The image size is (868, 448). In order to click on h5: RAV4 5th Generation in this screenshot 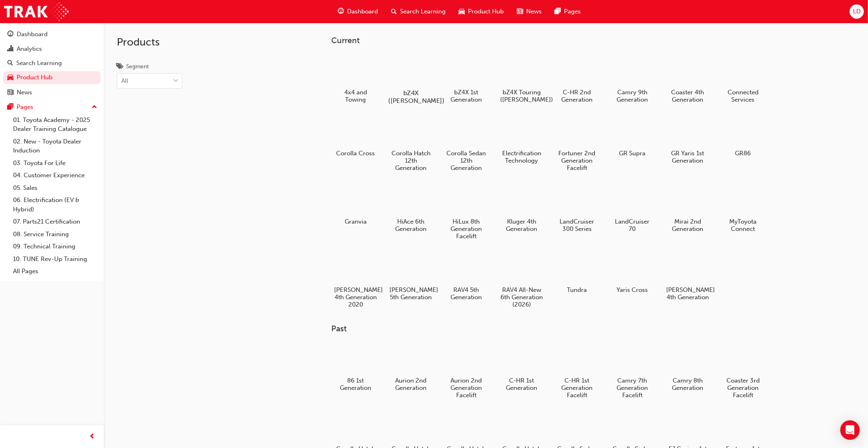, I will do `click(466, 293)`.